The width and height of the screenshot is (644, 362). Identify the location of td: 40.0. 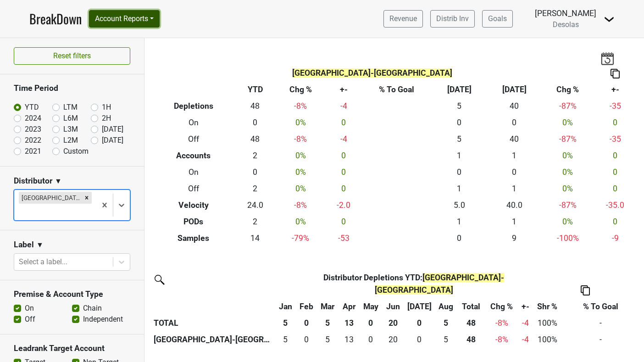
(514, 205).